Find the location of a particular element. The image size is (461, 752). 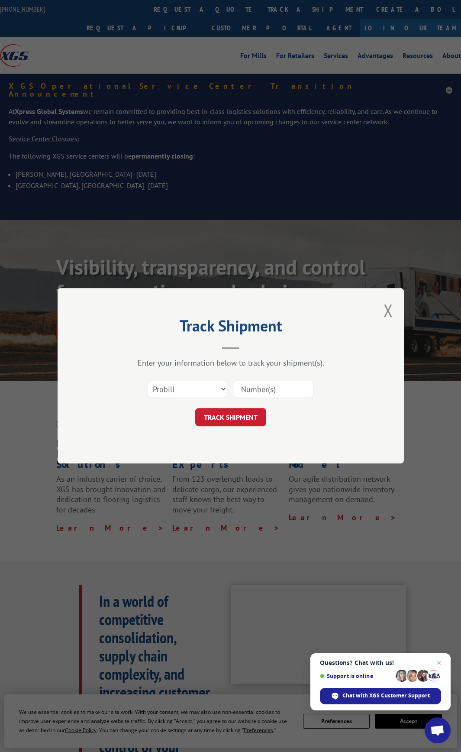

span: Questions? Chat with us! is located at coordinates (381, 663).